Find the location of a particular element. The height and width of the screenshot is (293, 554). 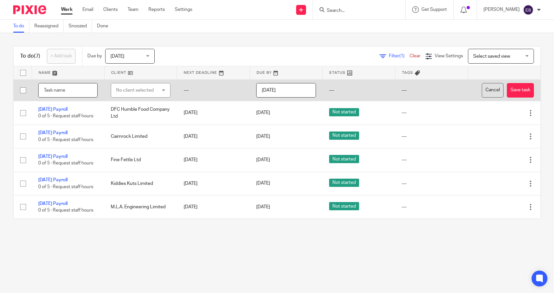

a: Email is located at coordinates (88, 10).